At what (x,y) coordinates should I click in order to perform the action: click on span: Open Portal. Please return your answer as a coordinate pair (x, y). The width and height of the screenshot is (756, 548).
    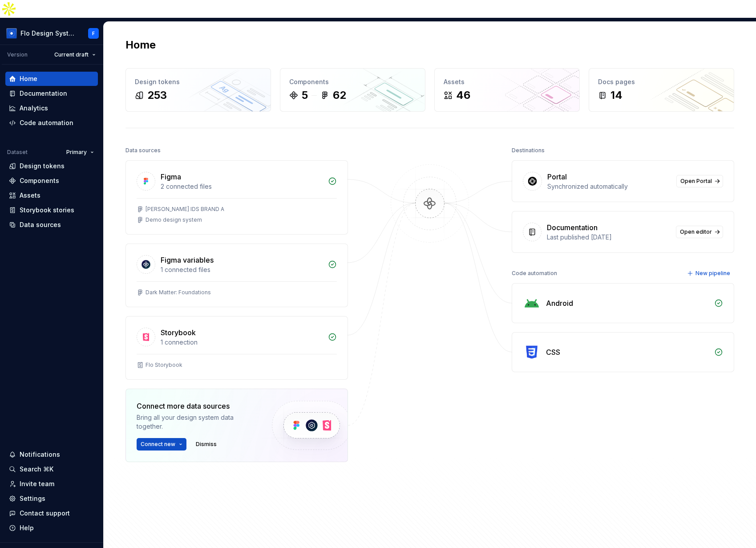
    Looking at the image, I should click on (696, 181).